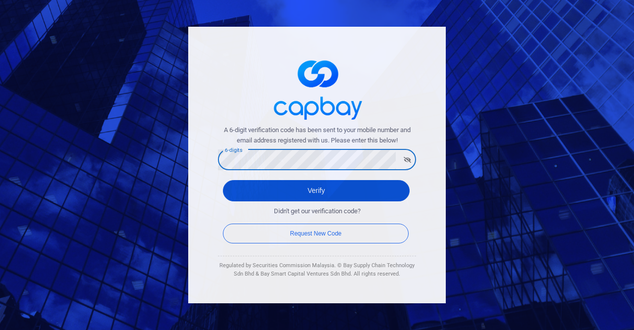  I want to click on button: Verify, so click(316, 191).